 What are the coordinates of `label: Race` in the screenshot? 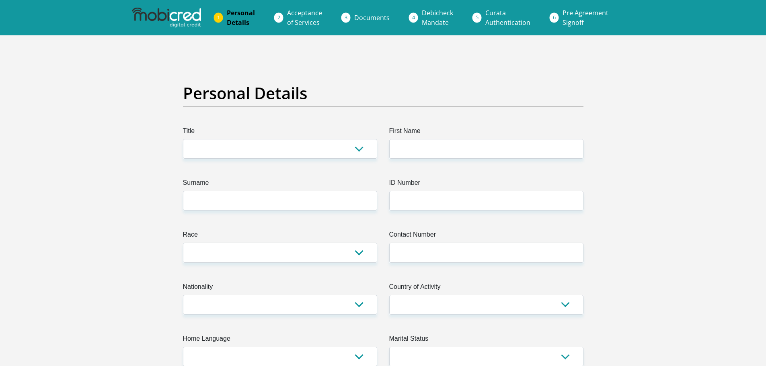 It's located at (280, 236).